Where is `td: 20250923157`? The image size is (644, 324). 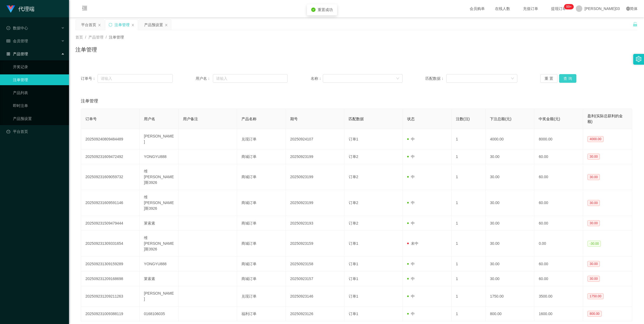
td: 20250923157 is located at coordinates (315, 279).